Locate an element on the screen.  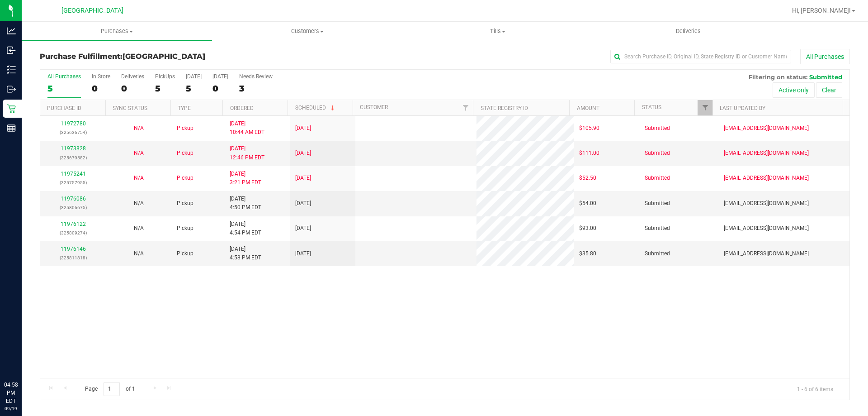
span: 1 - 6 of 6 items is located at coordinates (815, 389).